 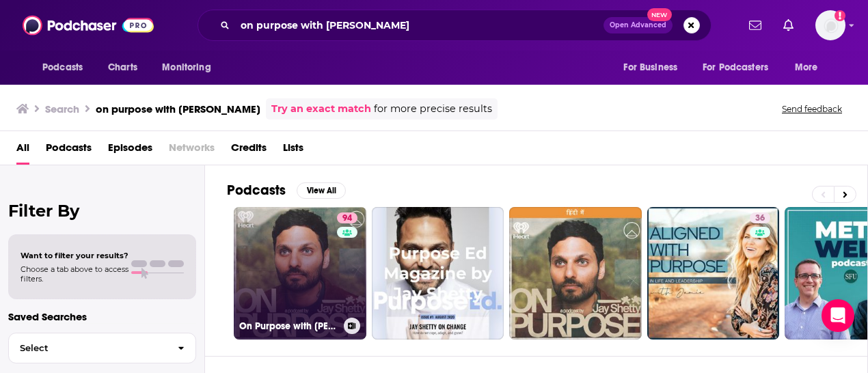 What do you see at coordinates (830, 25) in the screenshot?
I see `img: User Profile` at bounding box center [830, 25].